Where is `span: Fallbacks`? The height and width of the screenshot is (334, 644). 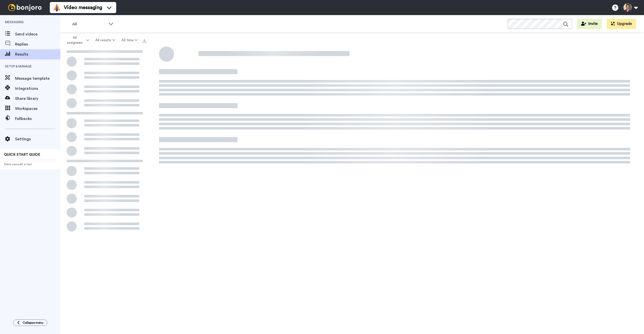 span: Fallbacks is located at coordinates (38, 119).